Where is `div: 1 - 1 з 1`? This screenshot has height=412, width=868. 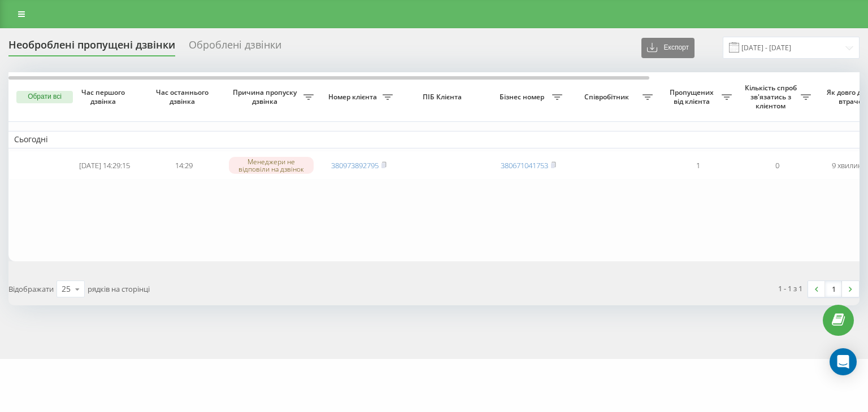 div: 1 - 1 з 1 is located at coordinates (790, 289).